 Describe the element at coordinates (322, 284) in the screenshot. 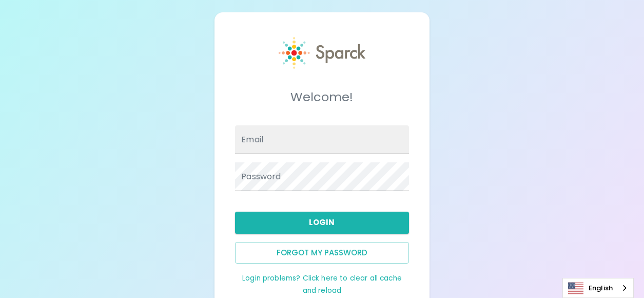

I see `a: Login problems? Click here to clear all cache and reload` at that location.